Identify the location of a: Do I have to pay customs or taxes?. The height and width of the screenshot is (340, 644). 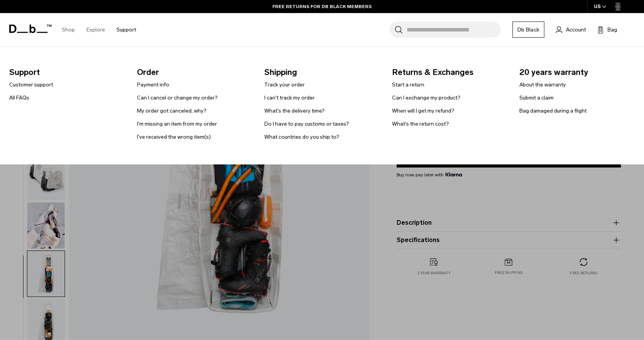
(306, 124).